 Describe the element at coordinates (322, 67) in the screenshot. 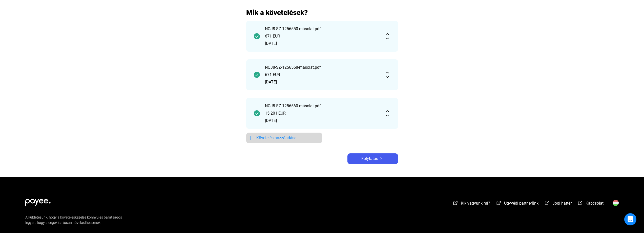

I see `div: NOJ8-SZ-1256558-másolat.pdf` at that location.